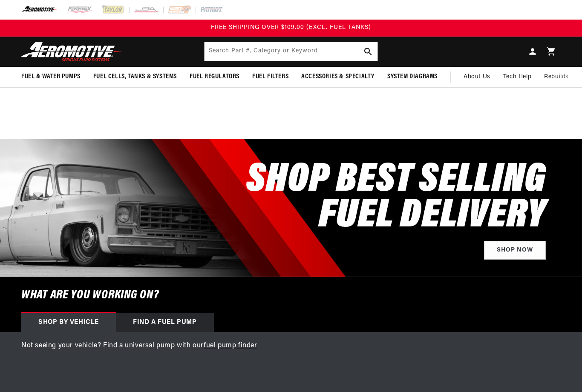  I want to click on span: Fuel Regulators, so click(214, 77).